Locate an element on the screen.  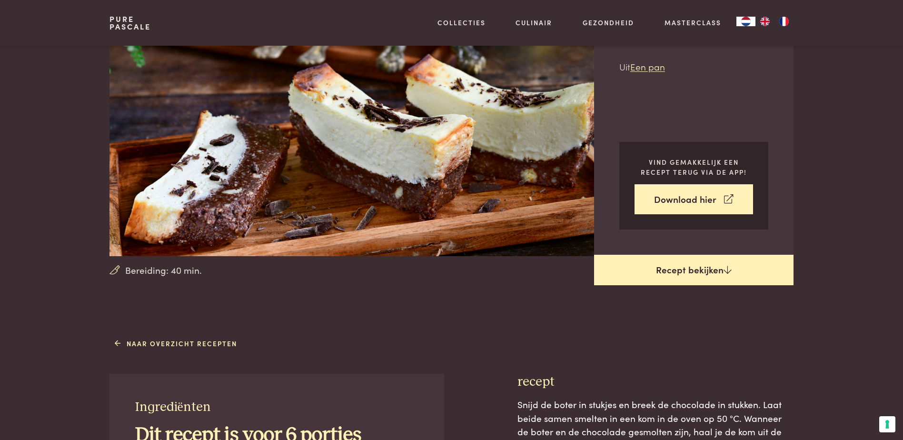
a: Naar overzicht recepten is located at coordinates (176, 343).